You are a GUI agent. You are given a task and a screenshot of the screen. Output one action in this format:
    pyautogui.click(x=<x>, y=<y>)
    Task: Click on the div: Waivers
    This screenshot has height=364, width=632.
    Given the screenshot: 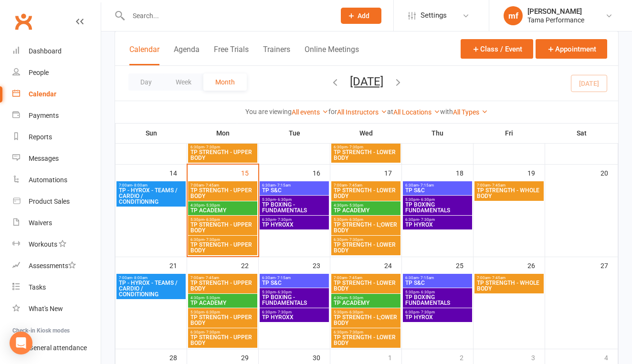 What is the action you would take?
    pyautogui.click(x=40, y=223)
    